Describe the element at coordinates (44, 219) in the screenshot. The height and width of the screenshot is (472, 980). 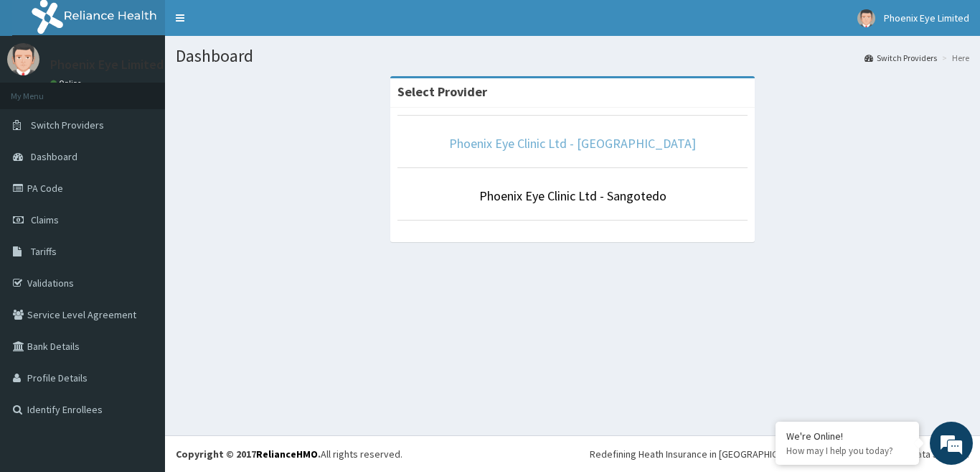
I see `span: Claims` at that location.